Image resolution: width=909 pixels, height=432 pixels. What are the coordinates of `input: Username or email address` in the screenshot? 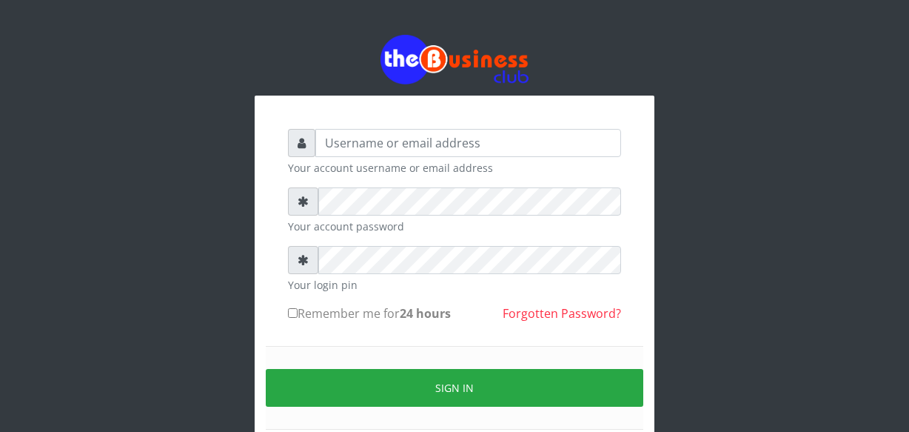 It's located at (468, 143).